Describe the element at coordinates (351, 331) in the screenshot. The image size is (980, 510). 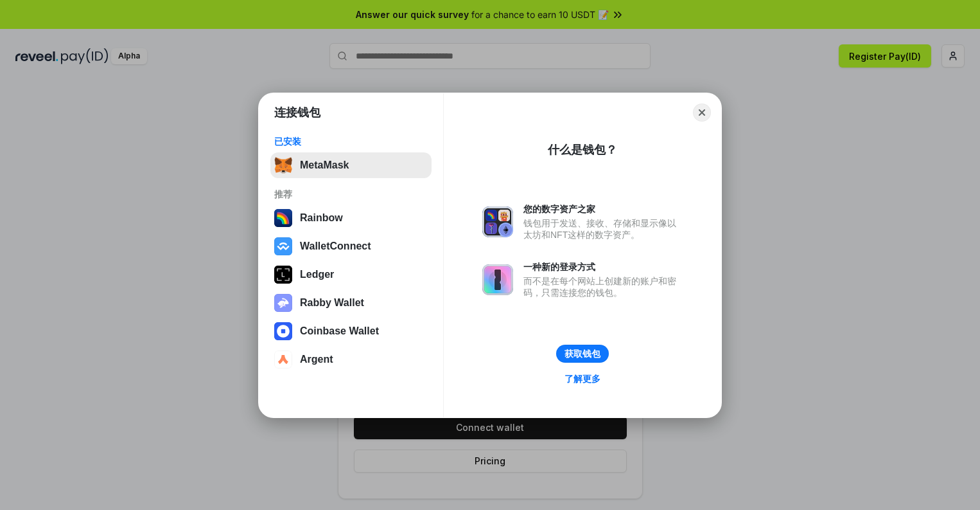
I see `button: Coinbase Wallet` at that location.